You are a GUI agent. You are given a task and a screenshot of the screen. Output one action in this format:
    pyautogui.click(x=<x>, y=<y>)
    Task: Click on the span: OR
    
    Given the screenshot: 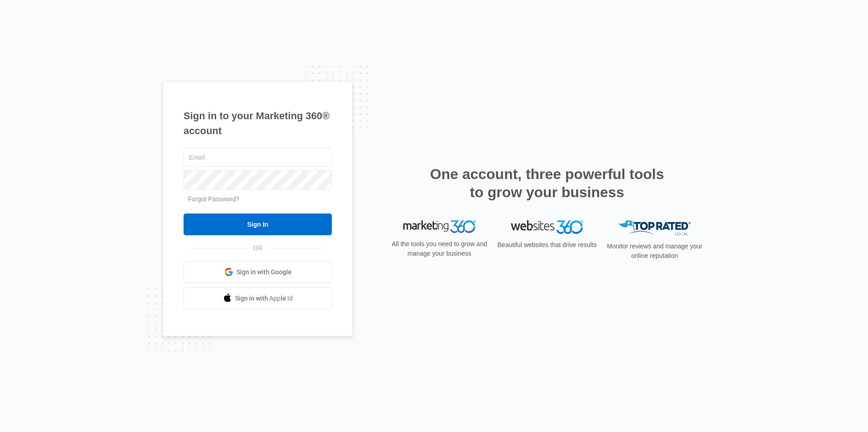 What is the action you would take?
    pyautogui.click(x=258, y=248)
    